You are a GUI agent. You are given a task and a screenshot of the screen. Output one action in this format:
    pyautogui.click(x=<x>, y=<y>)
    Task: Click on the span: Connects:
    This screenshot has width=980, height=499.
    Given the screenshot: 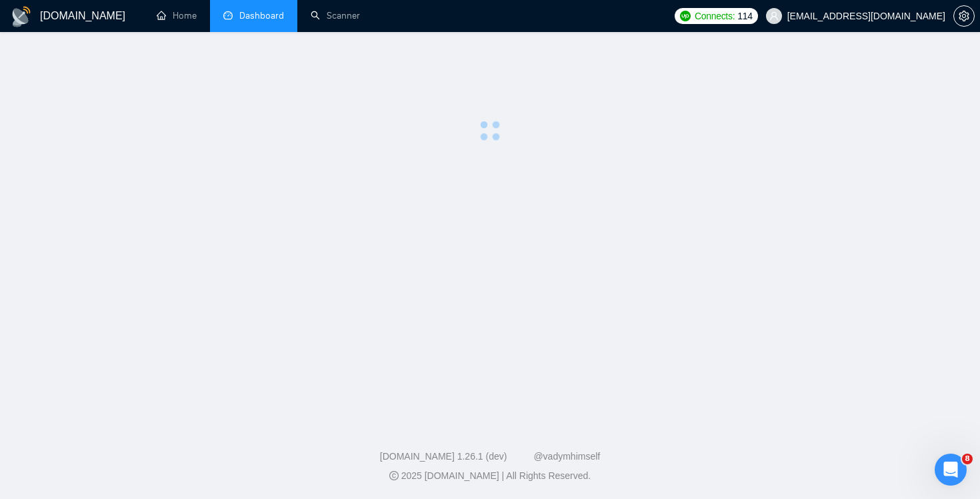 What is the action you would take?
    pyautogui.click(x=715, y=16)
    